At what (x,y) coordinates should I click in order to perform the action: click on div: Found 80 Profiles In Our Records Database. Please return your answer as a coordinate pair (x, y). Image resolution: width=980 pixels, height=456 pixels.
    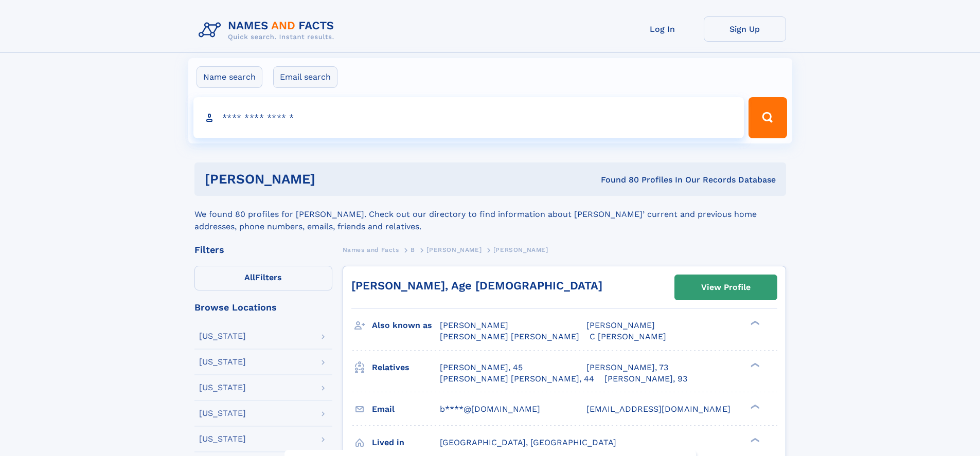
    Looking at the image, I should click on (616, 180).